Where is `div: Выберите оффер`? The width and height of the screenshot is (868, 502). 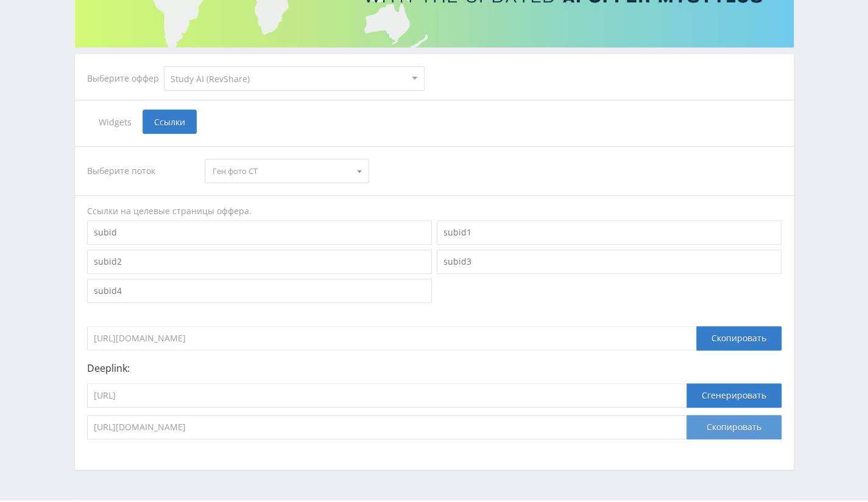 div: Выберите оффер is located at coordinates (126, 78).